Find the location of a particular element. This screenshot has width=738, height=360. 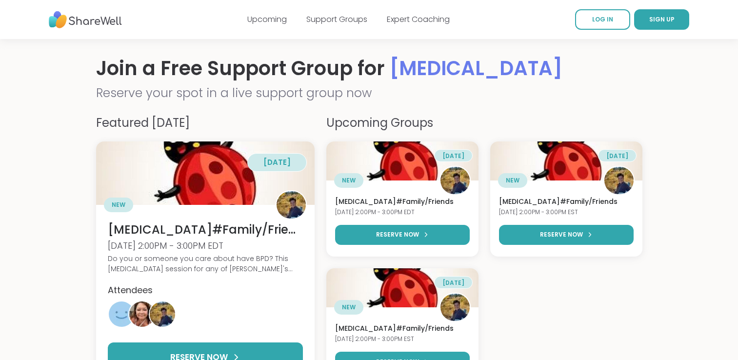

span: SIGN UP is located at coordinates (661, 19).